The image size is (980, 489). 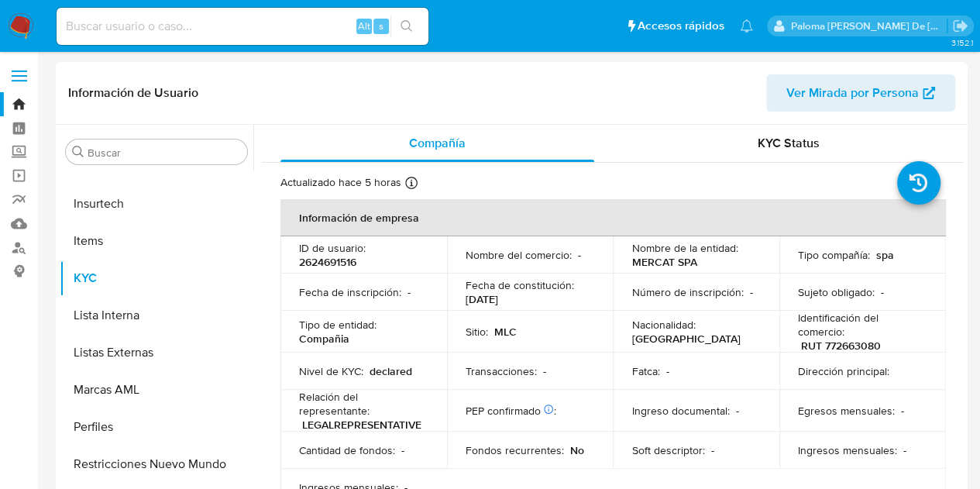 I want to click on p: Relación del representante :, so click(x=364, y=404).